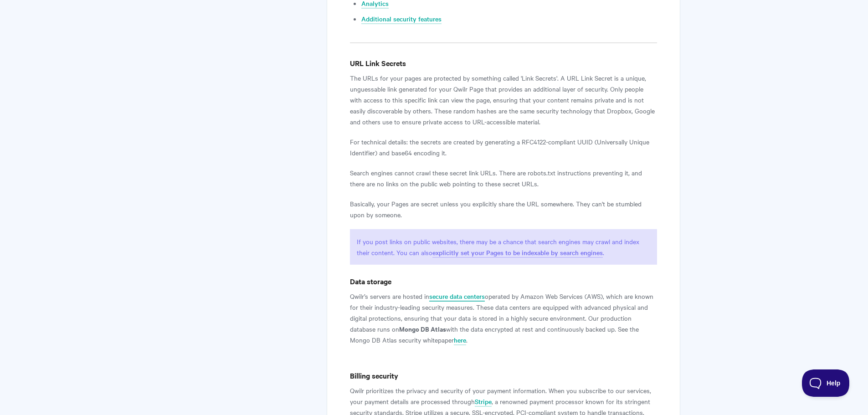 This screenshot has height=415, width=868. Describe the element at coordinates (460, 340) in the screenshot. I see `a: here` at that location.